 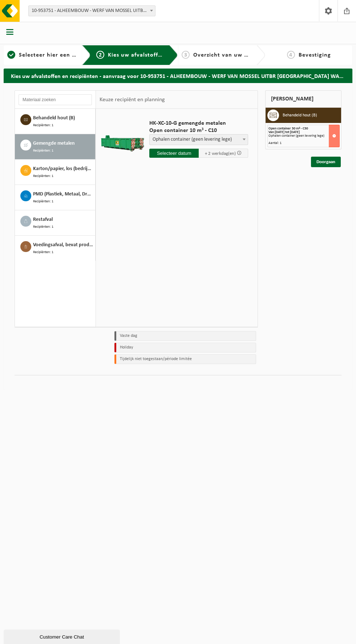 I want to click on button: Karton/papier, los (bedrijven) Recipiënten: 1, so click(x=55, y=172).